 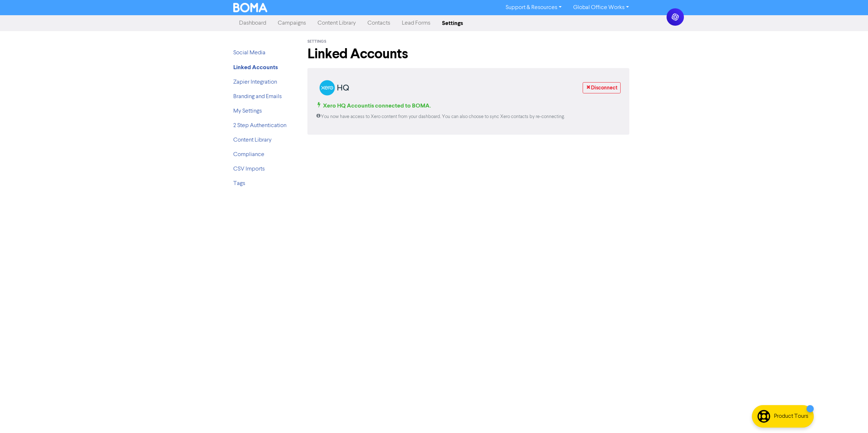 What do you see at coordinates (239, 183) in the screenshot?
I see `a: Tags` at bounding box center [239, 183].